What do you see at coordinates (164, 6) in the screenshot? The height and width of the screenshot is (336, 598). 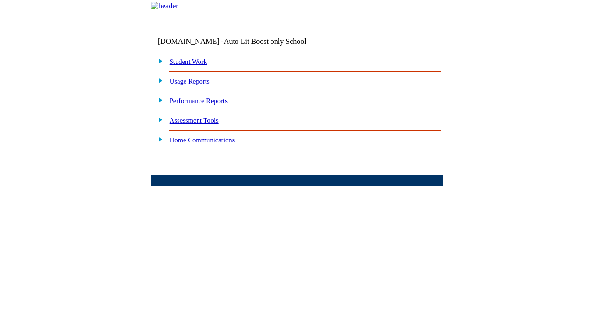 I see `img: header` at bounding box center [164, 6].